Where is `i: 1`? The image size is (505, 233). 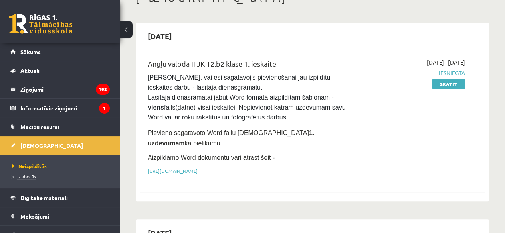 i: 1 is located at coordinates (104, 108).